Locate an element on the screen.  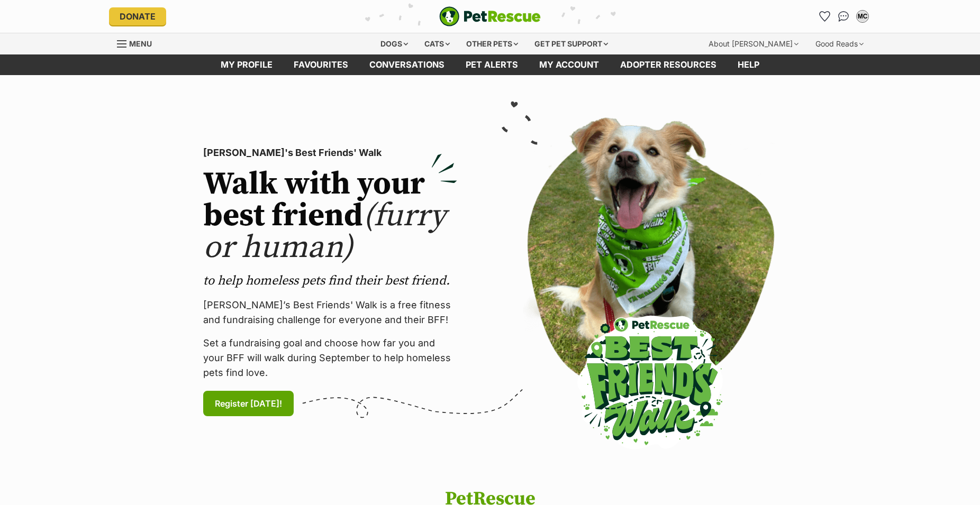
a: My account is located at coordinates (569, 64).